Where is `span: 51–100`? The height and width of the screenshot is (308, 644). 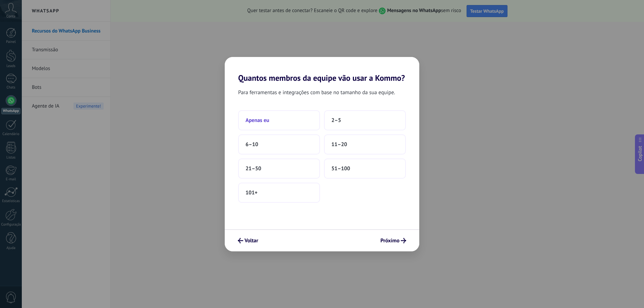 span: 51–100 is located at coordinates (341, 169).